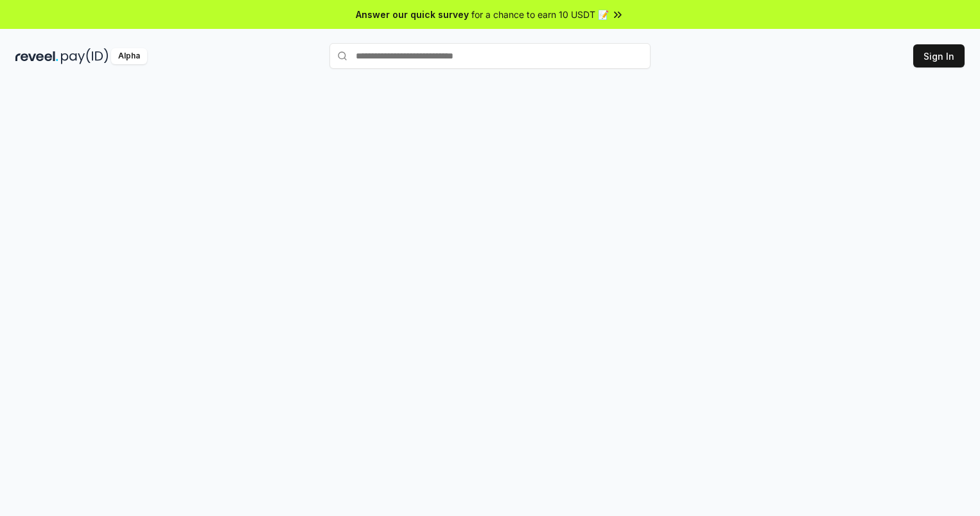 This screenshot has width=980, height=516. Describe the element at coordinates (939, 56) in the screenshot. I see `button: Sign In` at that location.